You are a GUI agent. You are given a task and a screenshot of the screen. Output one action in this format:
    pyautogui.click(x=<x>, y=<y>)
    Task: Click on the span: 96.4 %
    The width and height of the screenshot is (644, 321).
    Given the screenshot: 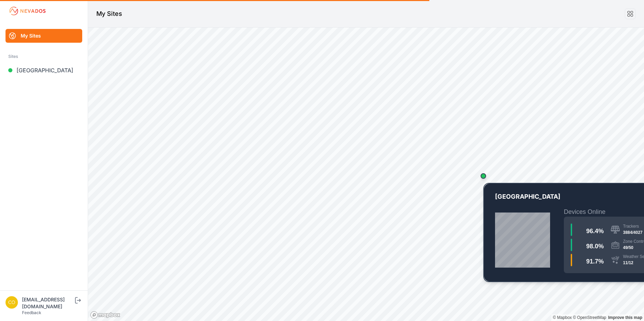 What is the action you would take?
    pyautogui.click(x=595, y=231)
    